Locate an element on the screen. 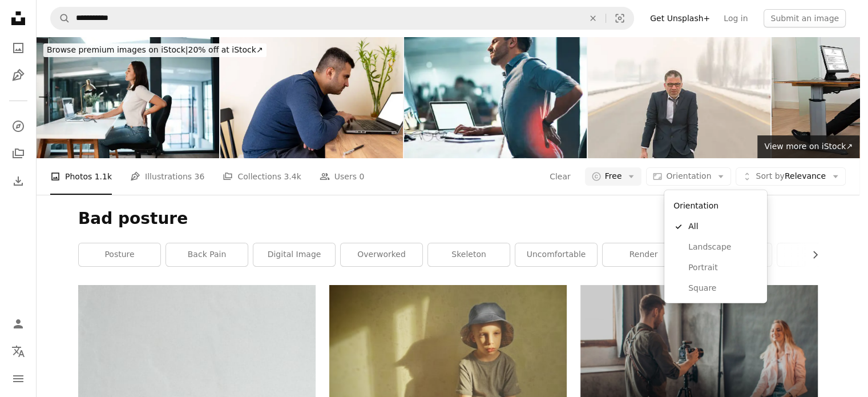 The image size is (868, 397). button: Sort byRelevance is located at coordinates (791, 176).